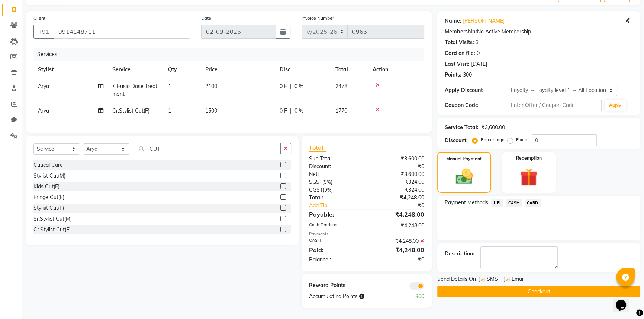  What do you see at coordinates (477, 42) in the screenshot?
I see `div: 3` at bounding box center [477, 42].